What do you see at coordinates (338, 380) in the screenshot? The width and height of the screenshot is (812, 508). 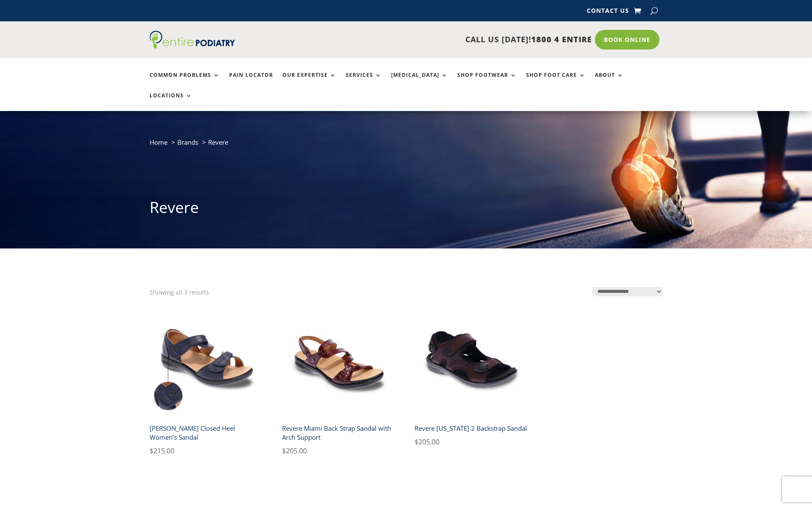 I see `a: Revere Miami Red Croc Women's Adjustable SandalRevere Miami Back Strap Sandal with Arch Support $...` at bounding box center [338, 380].